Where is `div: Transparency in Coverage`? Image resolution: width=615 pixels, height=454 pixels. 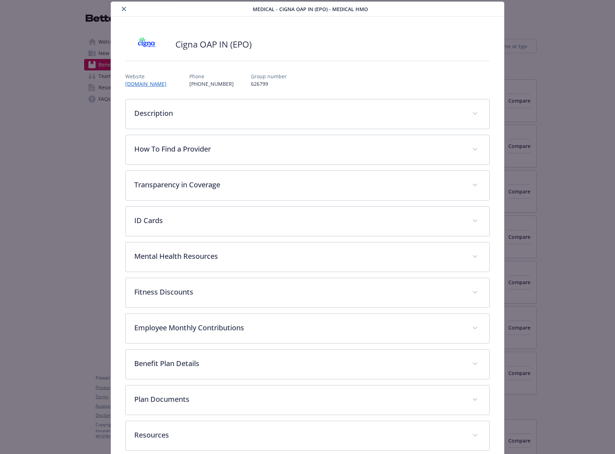
div: Transparency in Coverage is located at coordinates (307, 186).